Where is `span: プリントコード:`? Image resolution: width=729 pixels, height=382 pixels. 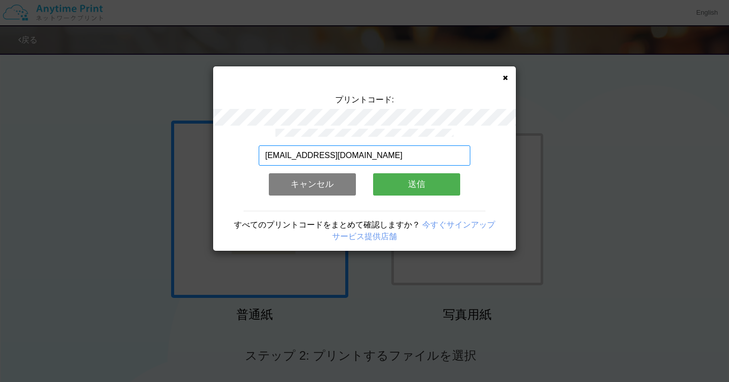
span: プリントコード: is located at coordinates (364, 99).